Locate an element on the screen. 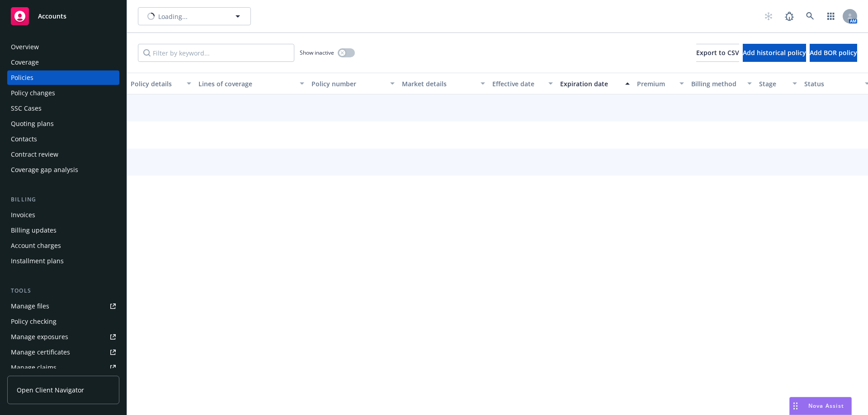  div: Overview is located at coordinates (25, 47).